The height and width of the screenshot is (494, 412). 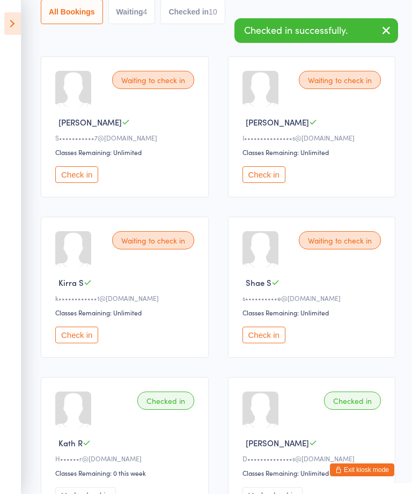 I want to click on div: 10, so click(x=213, y=12).